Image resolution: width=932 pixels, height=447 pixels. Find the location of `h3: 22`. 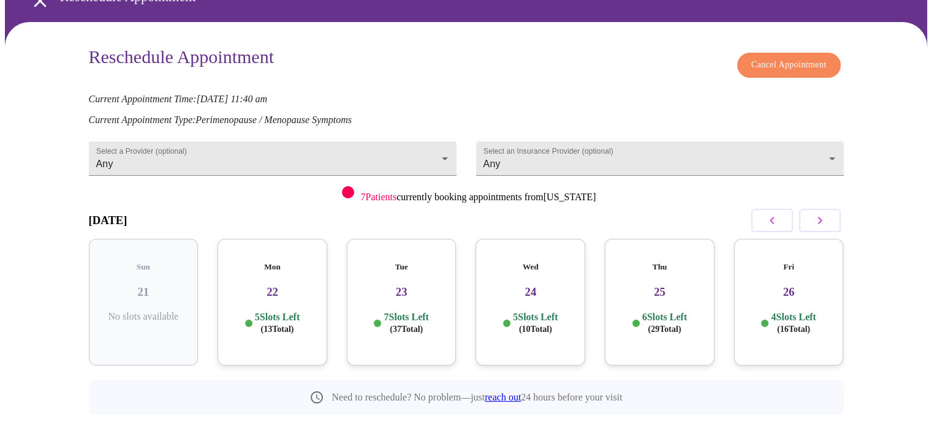

h3: 22 is located at coordinates (272, 292).